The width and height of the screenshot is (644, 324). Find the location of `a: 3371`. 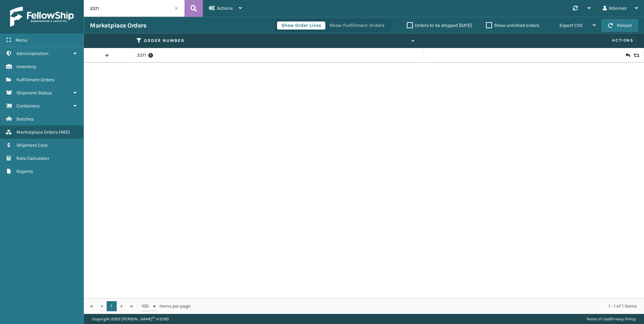

a: 3371 is located at coordinates (141, 56).